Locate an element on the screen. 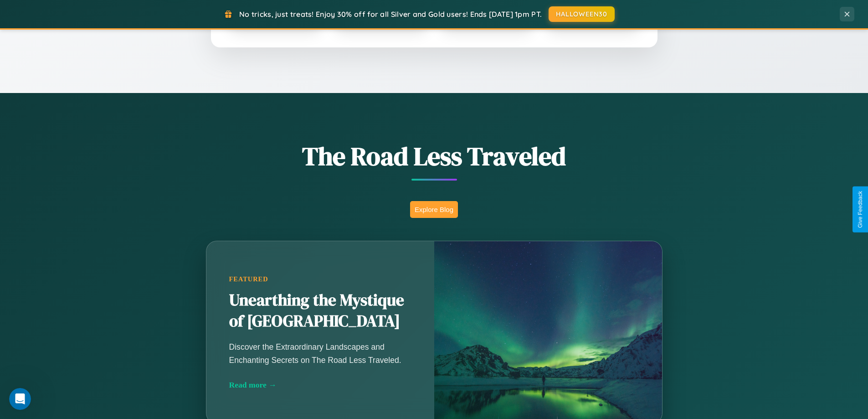 This screenshot has width=868, height=419. div: Featured is located at coordinates (320, 279).